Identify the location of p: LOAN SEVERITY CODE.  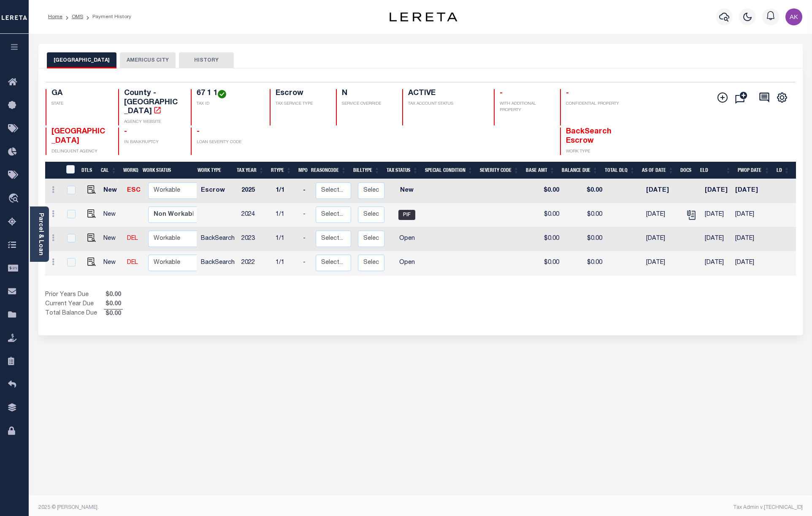
(228, 142).